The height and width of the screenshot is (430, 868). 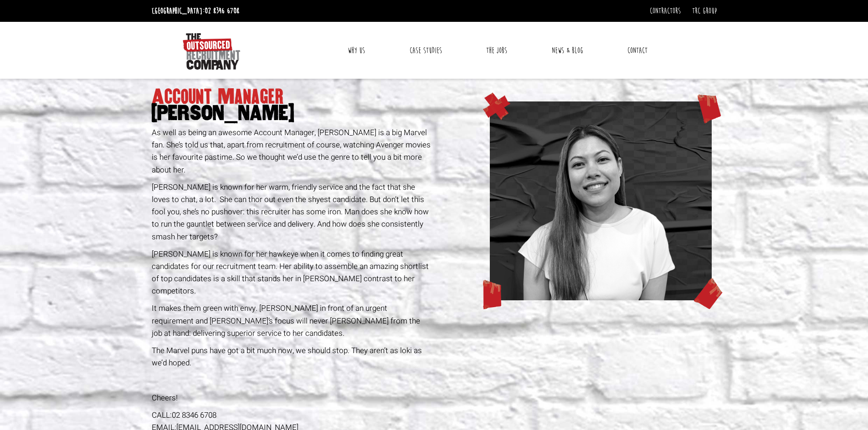 What do you see at coordinates (704, 11) in the screenshot?
I see `a: TRC Group` at bounding box center [704, 11].